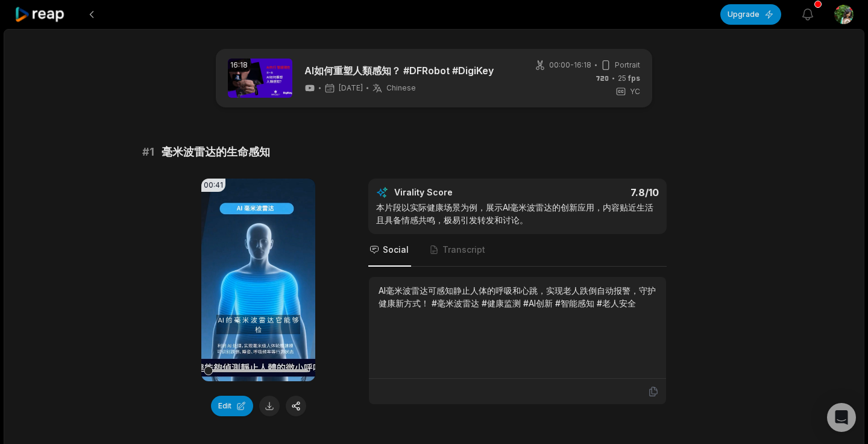 The width and height of the screenshot is (868, 444). What do you see at coordinates (570, 65) in the screenshot?
I see `span: 00:00 - 16:18` at bounding box center [570, 65].